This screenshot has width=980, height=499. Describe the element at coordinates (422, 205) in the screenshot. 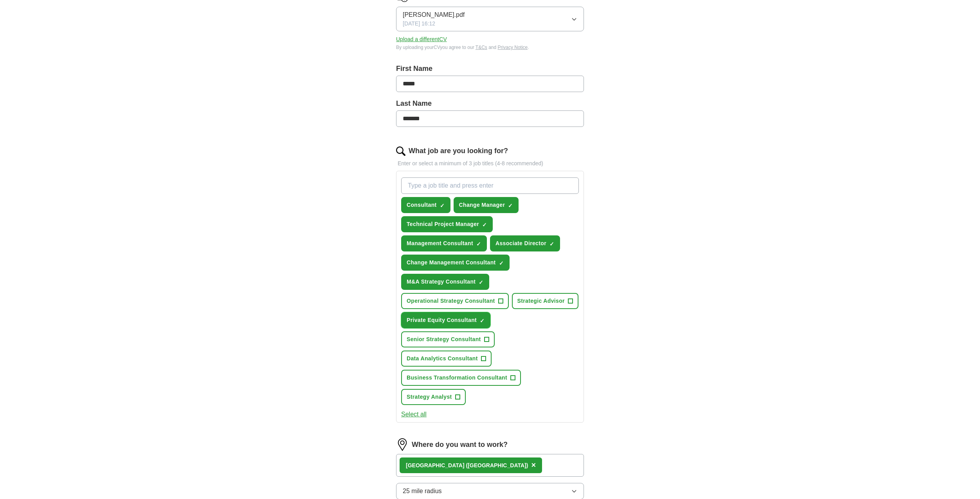

I see `span: Consultant` at that location.